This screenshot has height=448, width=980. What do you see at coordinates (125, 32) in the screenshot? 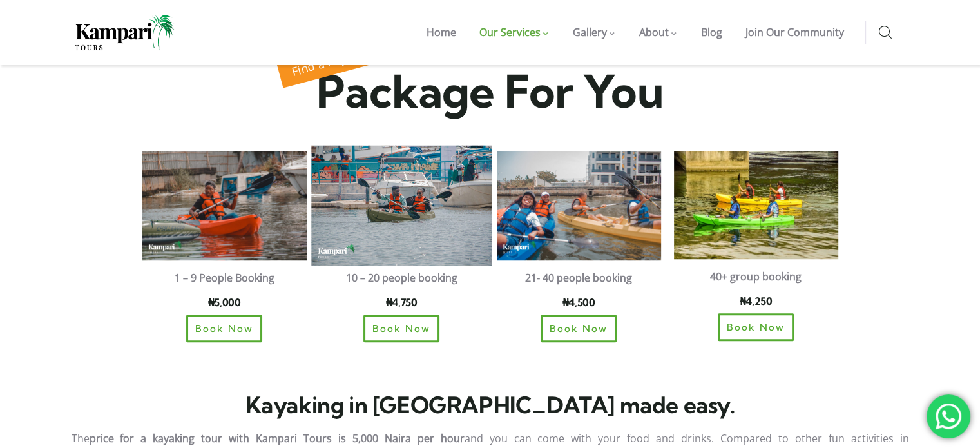
I see `img: Home` at bounding box center [125, 32].